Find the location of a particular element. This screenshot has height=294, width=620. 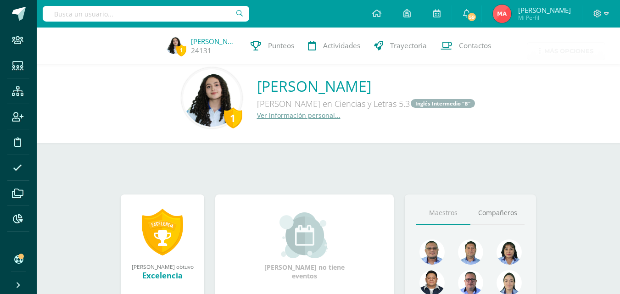

a: 24131 is located at coordinates (201, 51).